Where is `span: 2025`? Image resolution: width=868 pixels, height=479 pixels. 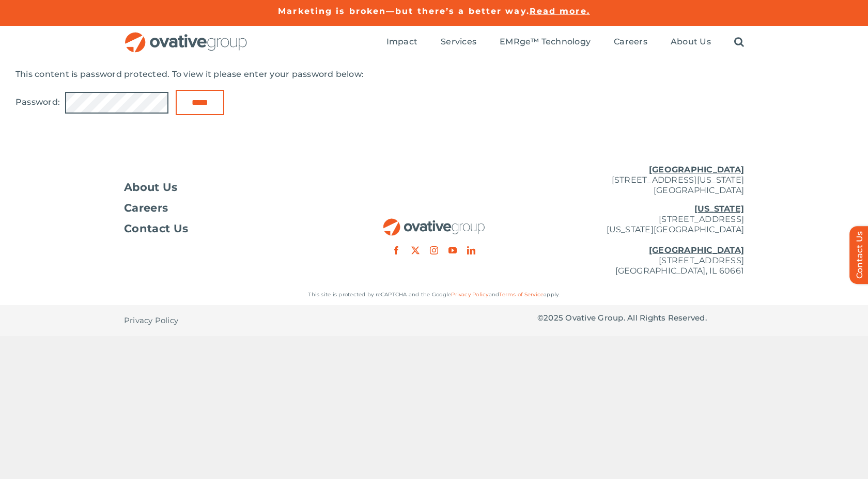 span: 2025 is located at coordinates (553, 317).